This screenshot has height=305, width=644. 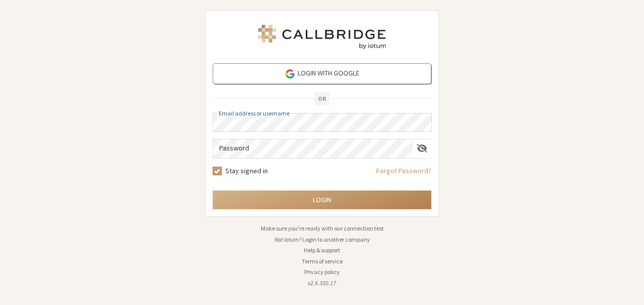 I want to click on label: Stay signed in, so click(x=247, y=171).